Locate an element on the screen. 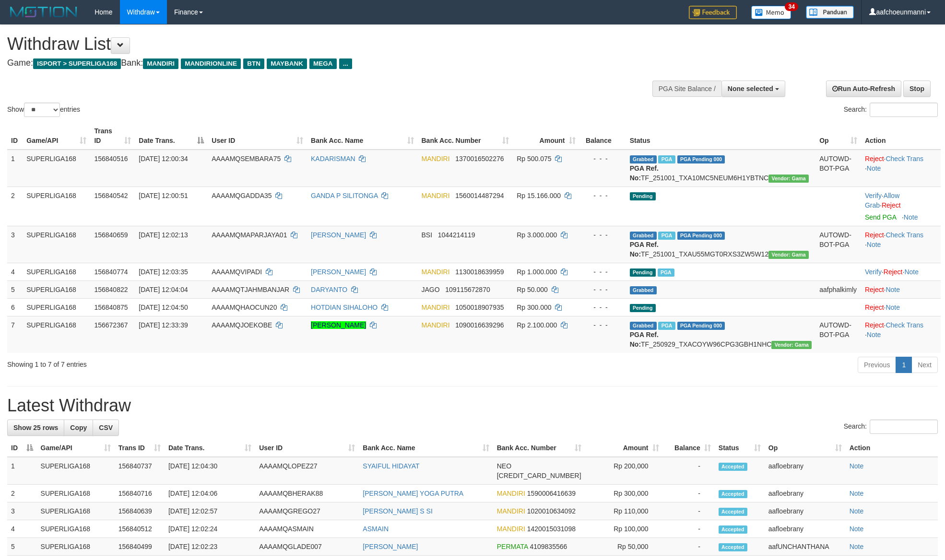 Image resolution: width=945 pixels, height=560 pixels. span: 156840659 is located at coordinates (111, 235).